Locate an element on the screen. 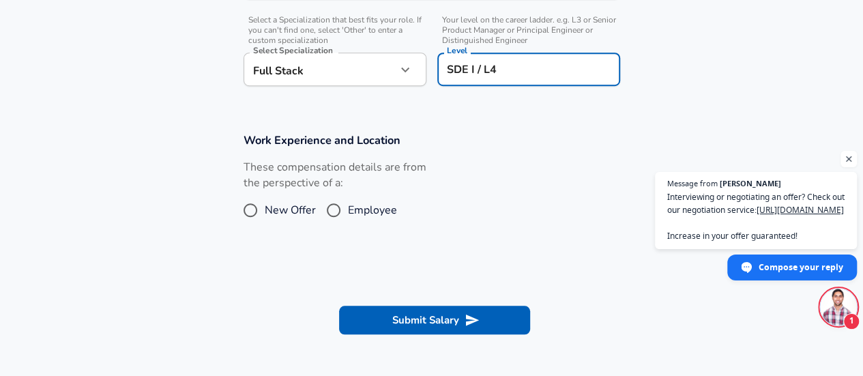 This screenshot has width=863, height=376. span: Your level on the career ladder. e.g. L3 or Senior Product Manager or Principal Engineer or Disti... is located at coordinates (529, 30).